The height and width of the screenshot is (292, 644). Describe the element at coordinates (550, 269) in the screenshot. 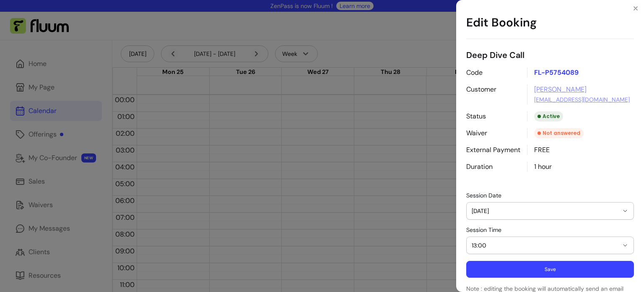

I see `button: Save` at that location.